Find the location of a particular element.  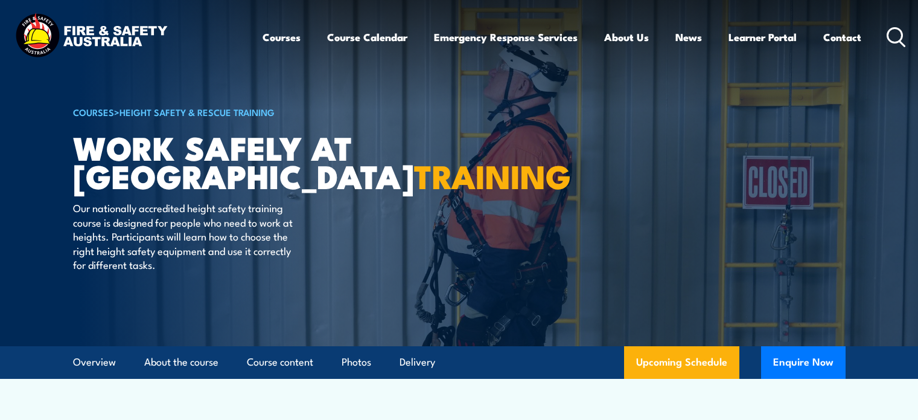

a: Upcoming Schedule is located at coordinates (682, 362).